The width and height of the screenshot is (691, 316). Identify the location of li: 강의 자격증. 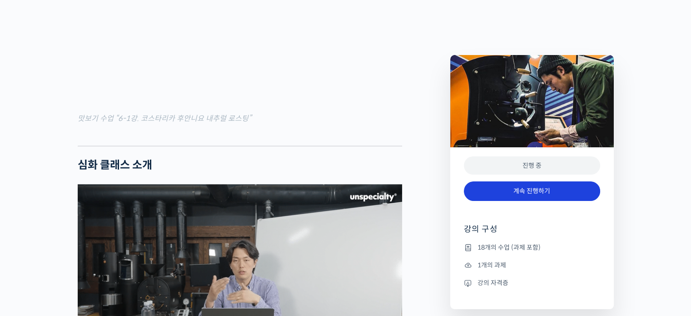
(532, 282).